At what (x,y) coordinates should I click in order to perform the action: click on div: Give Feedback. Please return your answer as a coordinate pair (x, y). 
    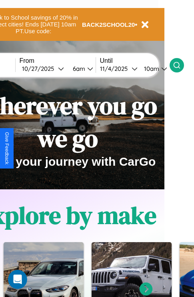
    Looking at the image, I should click on (7, 148).